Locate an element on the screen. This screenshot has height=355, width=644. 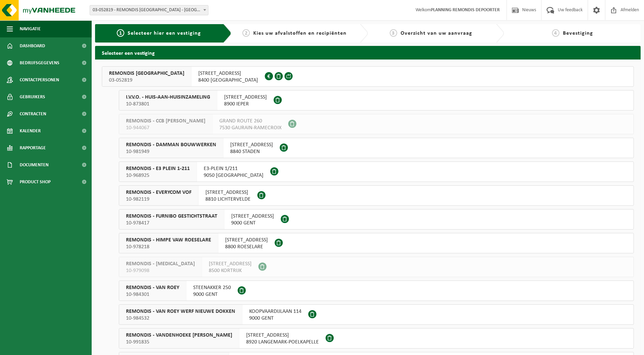
span: 3 is located at coordinates (394, 33).